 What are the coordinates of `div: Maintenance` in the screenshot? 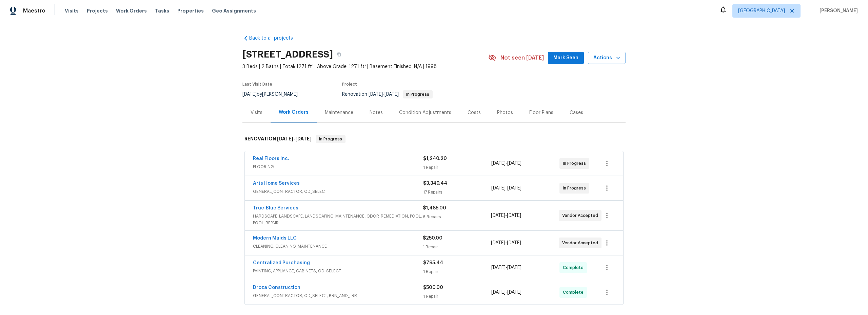 It's located at (339, 112).